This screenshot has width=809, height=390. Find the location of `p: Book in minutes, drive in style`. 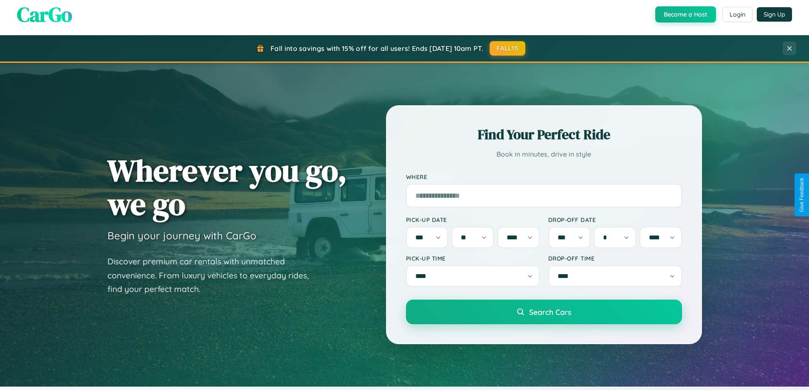

p: Book in minutes, drive in style is located at coordinates (544, 154).